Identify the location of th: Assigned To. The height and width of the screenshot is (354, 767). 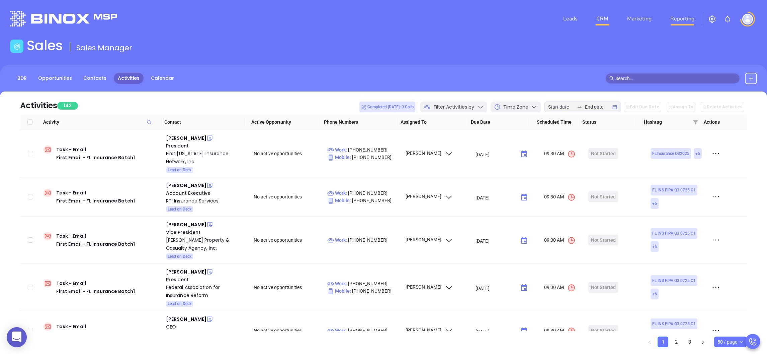
(433, 122).